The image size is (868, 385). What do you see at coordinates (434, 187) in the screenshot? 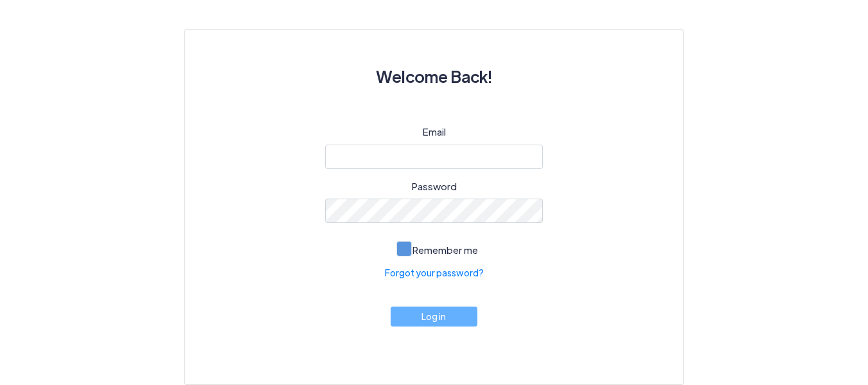
I see `label: Password` at bounding box center [434, 187].